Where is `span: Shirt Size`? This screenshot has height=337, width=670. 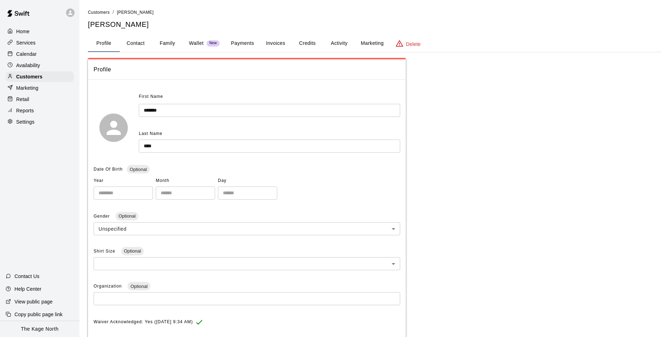
span: Shirt Size is located at coordinates (105, 251).